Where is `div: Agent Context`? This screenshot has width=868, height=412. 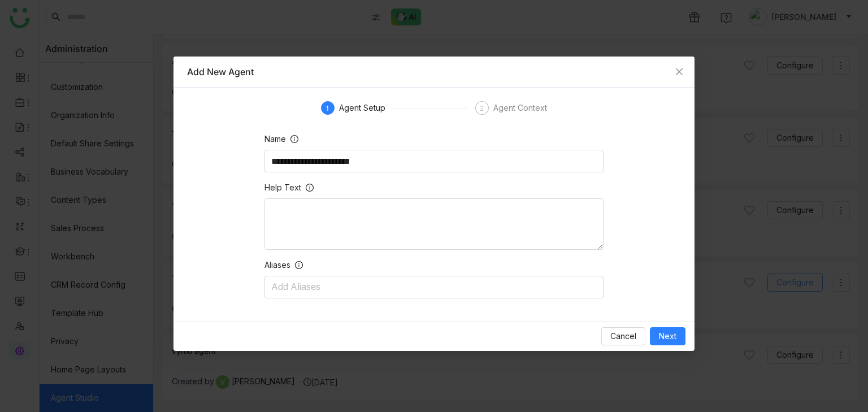
div: Agent Context is located at coordinates (519, 108).